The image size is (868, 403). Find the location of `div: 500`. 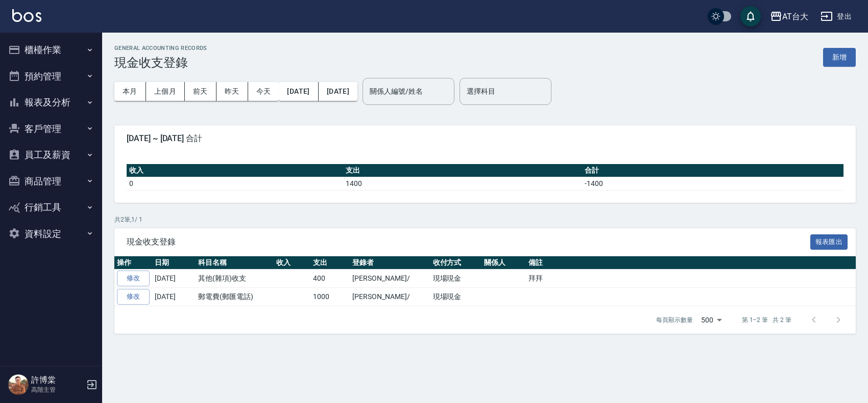

div: 500 is located at coordinates (711, 320).